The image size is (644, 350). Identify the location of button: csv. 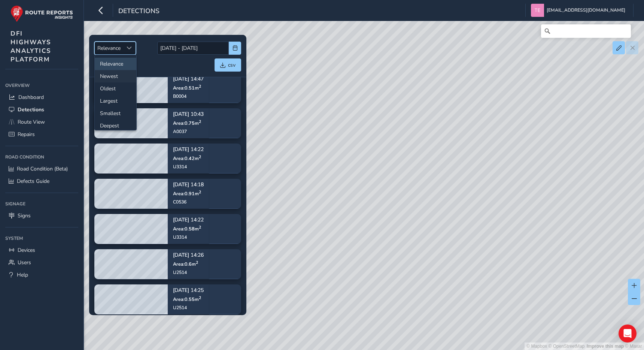
(228, 65).